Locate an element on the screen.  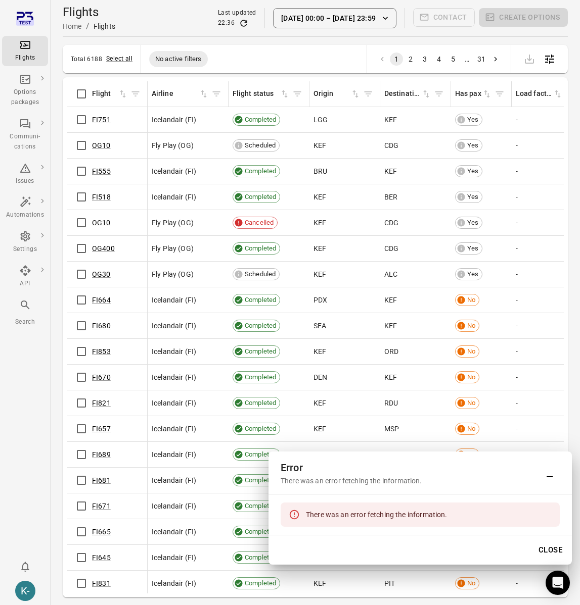
a: FI689 is located at coordinates (101, 455).